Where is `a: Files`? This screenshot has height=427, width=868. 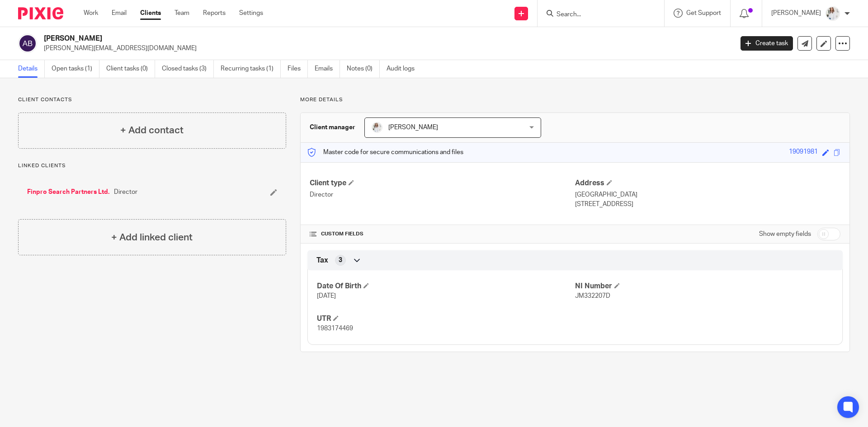
a: Files is located at coordinates (297, 69).